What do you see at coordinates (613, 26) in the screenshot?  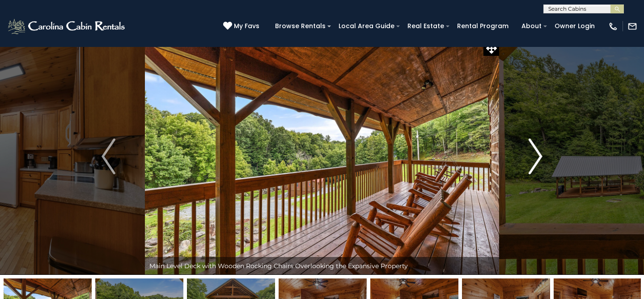 I see `img: phone-regular-white.png` at bounding box center [613, 26].